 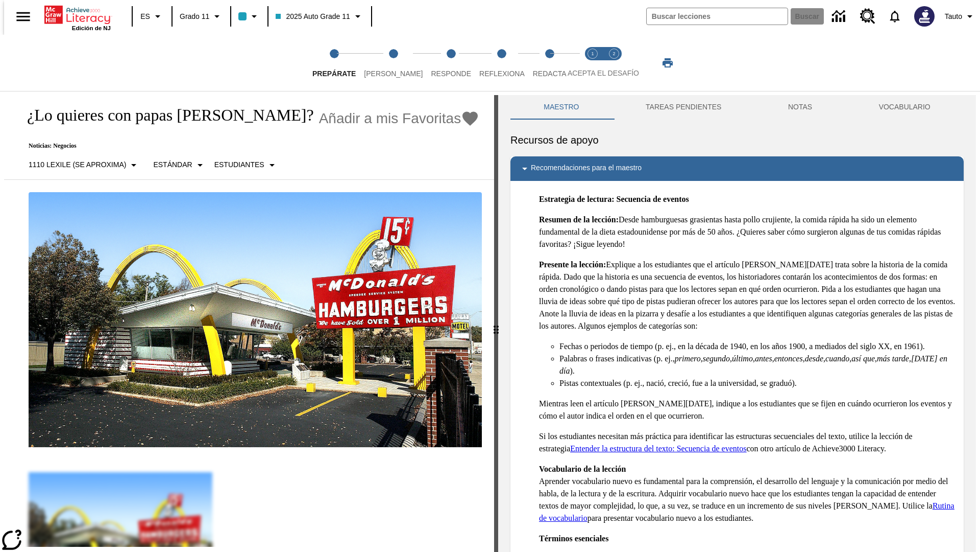 I want to click on em: cuando, so click(x=838, y=358).